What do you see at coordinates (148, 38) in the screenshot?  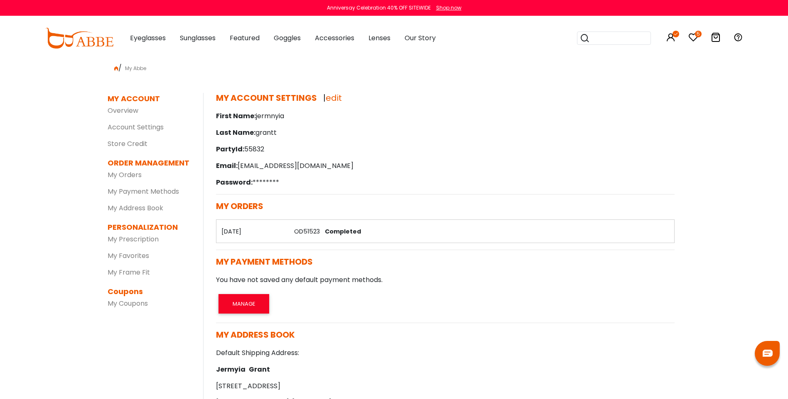 I see `span: Eyeglasses` at bounding box center [148, 38].